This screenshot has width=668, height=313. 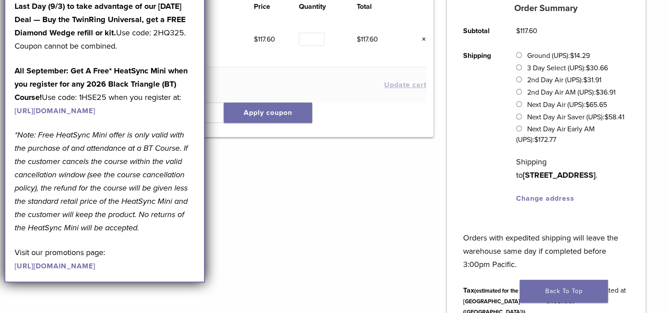 What do you see at coordinates (101, 84) in the screenshot?
I see `strong: All September: Get A Free* HeatSync Mini when you register for any 2026 Black Triangle (BT) Course!` at bounding box center [101, 84].